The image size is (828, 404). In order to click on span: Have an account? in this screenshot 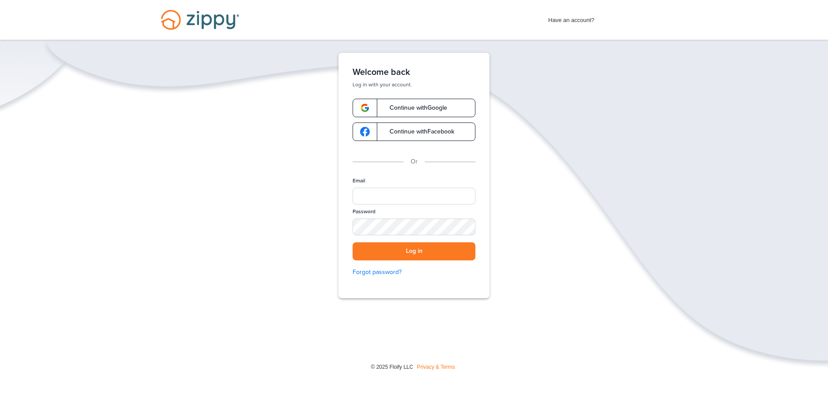, I will do `click(571, 18)`.